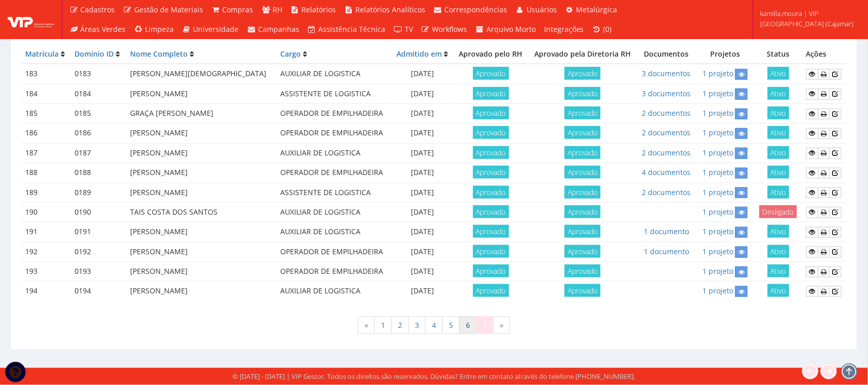 This screenshot has width=868, height=385. I want to click on span: Relatórios, so click(318, 9).